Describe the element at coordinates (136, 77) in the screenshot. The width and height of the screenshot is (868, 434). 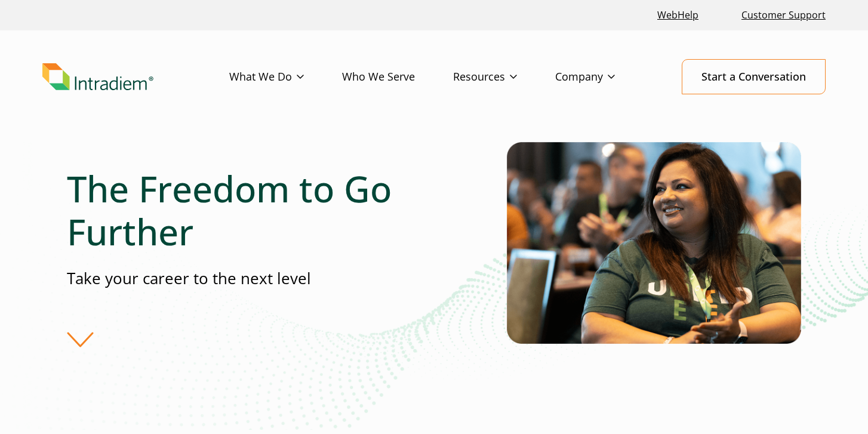
I see `a: Link to homepage of Intradiem` at that location.